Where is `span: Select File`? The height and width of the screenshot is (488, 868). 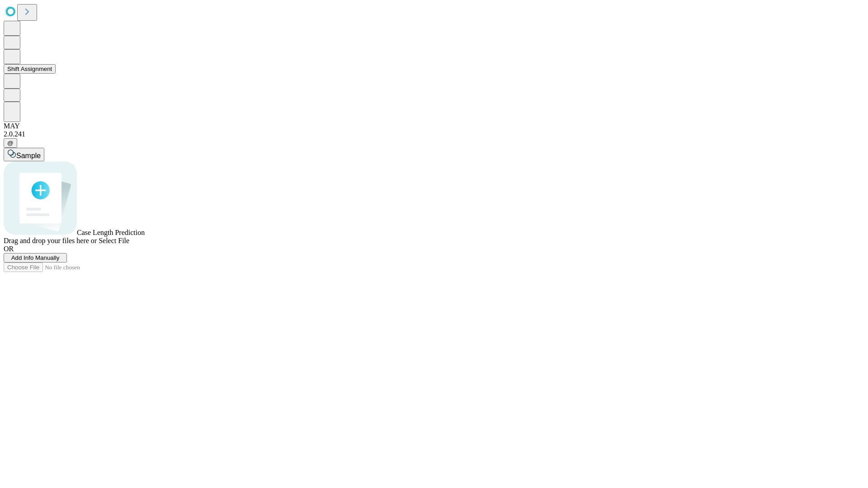
span: Select File is located at coordinates (114, 240).